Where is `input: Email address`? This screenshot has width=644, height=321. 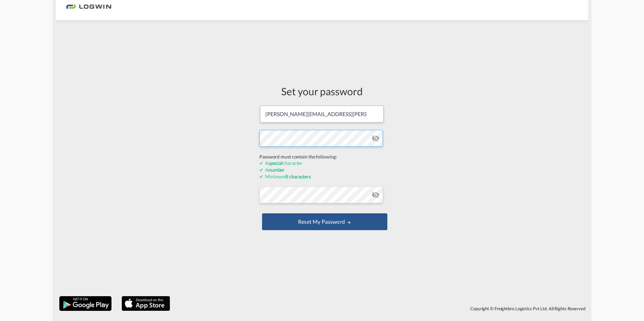 input: Email address is located at coordinates (321, 114).